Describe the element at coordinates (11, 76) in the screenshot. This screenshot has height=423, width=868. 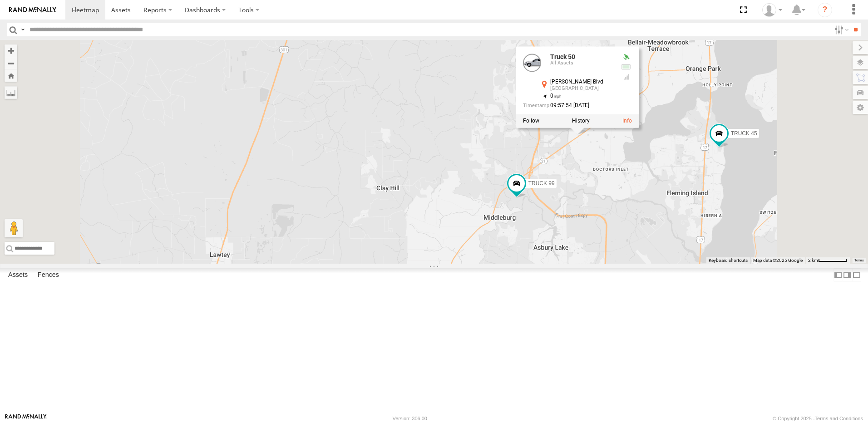
I see `button: Zoom Home` at that location.